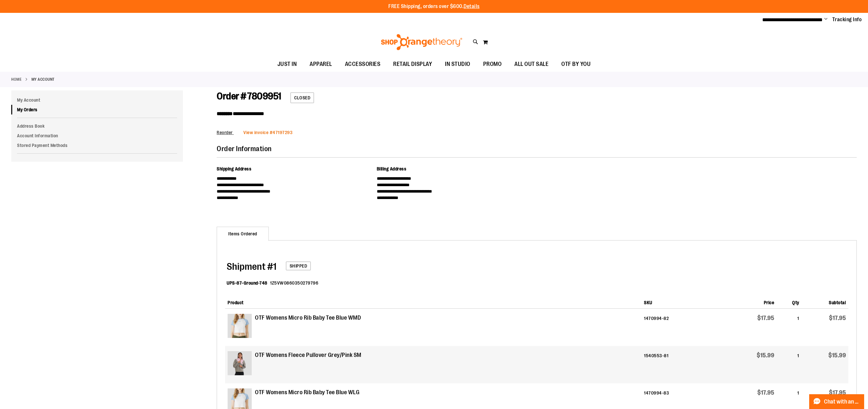 The height and width of the screenshot is (409, 868). I want to click on a: My Account, so click(97, 100).